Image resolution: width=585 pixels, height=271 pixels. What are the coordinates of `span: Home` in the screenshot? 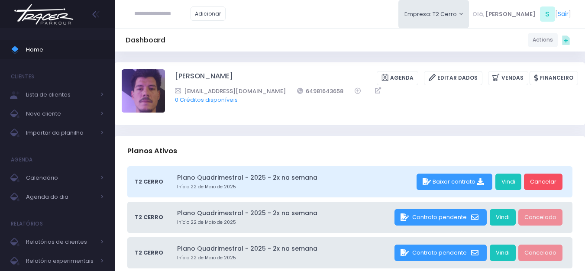 It's located at (65, 50).